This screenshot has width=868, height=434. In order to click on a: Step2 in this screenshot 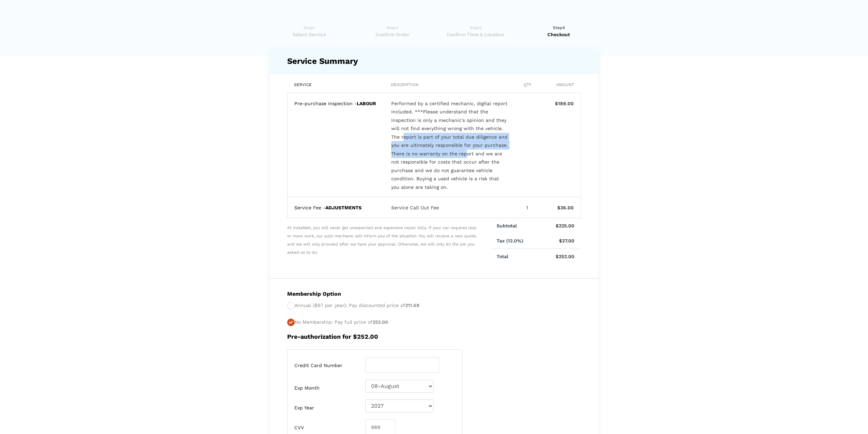, I will do `click(392, 31)`.